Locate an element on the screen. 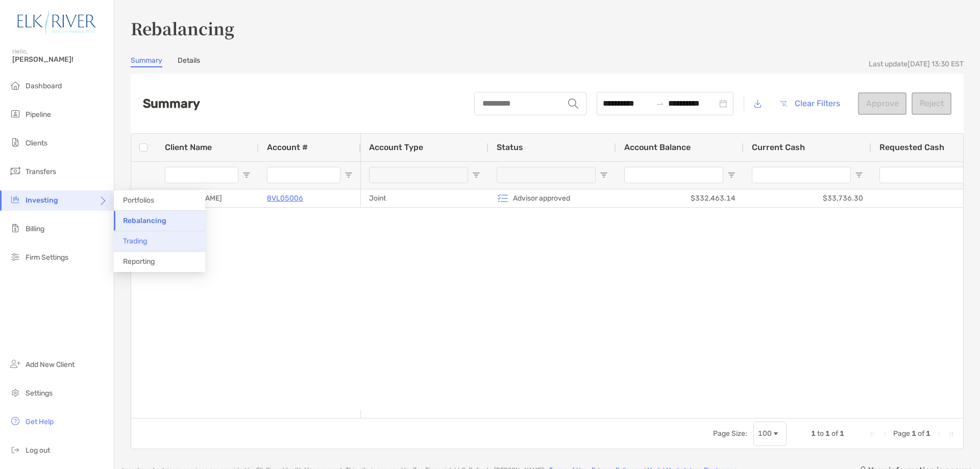  img: firm-settings icon is located at coordinates (16, 256).